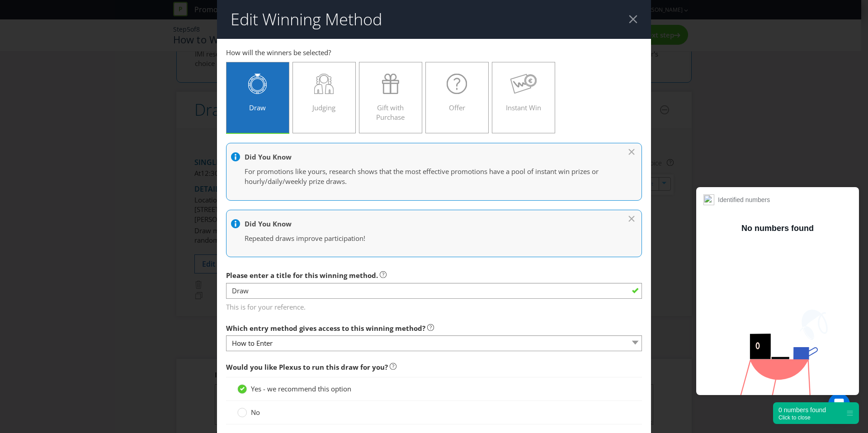 The height and width of the screenshot is (433, 868). What do you see at coordinates (430, 176) in the screenshot?
I see `p: For promotions like yours, research shows that the most effective promotions have a pool of insta...` at bounding box center [430, 176].